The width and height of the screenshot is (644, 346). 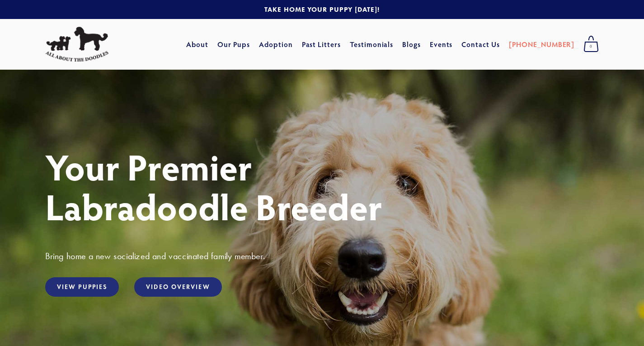 I want to click on a: About, so click(x=197, y=44).